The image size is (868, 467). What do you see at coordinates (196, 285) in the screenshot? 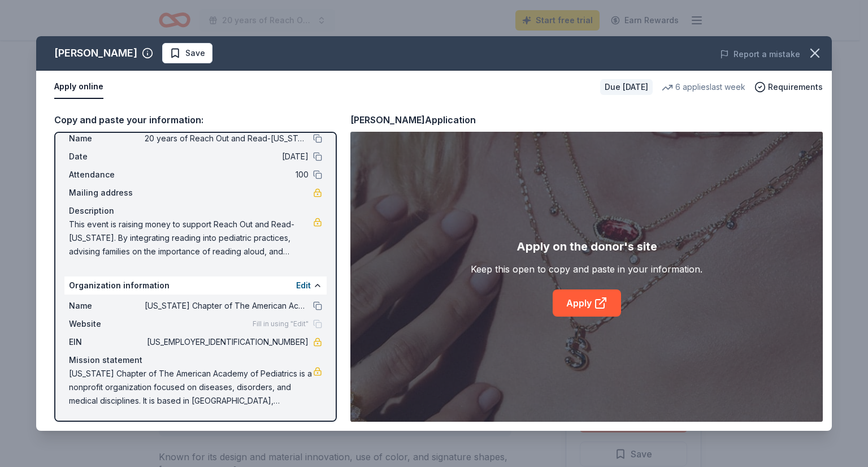
I see `div: Organization information` at bounding box center [196, 285].